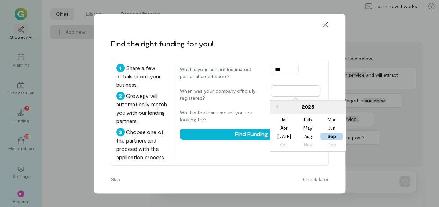 Image resolution: width=439 pixels, height=207 pixels. I want to click on div: Choose February 2025, so click(308, 120).